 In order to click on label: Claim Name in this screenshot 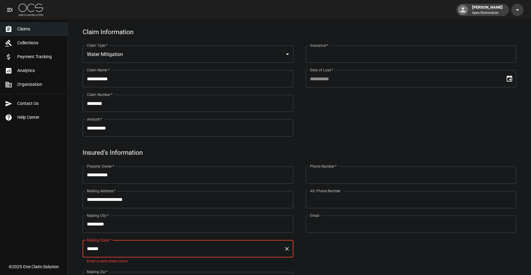, I will do `click(98, 70)`.